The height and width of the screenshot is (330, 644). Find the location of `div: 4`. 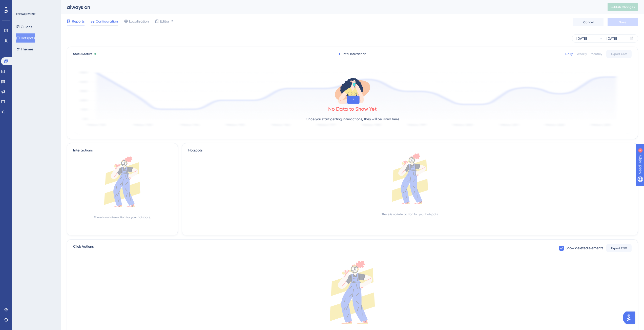

div: 4 is located at coordinates (36, 4).